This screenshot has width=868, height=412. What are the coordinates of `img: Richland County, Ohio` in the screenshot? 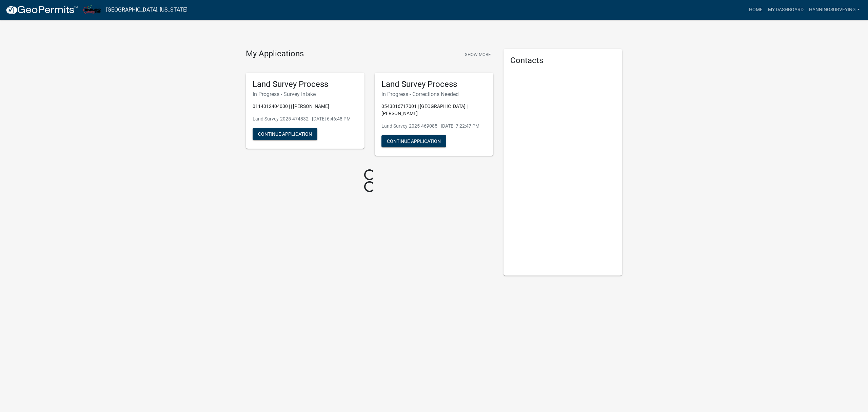 It's located at (92, 10).